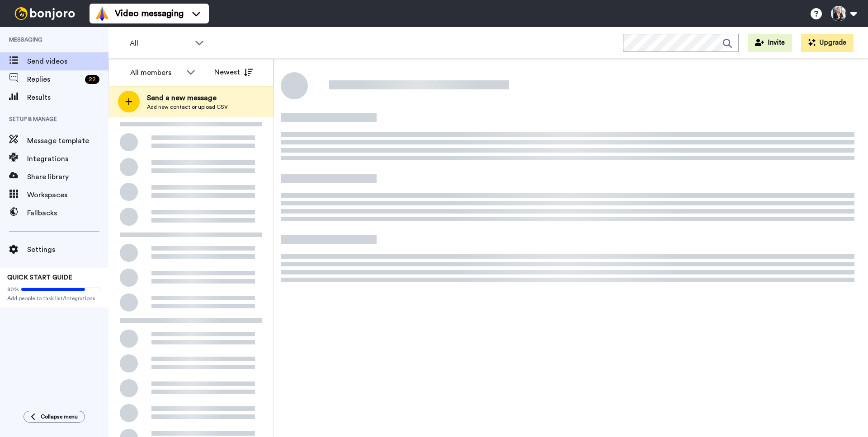 This screenshot has height=437, width=868. What do you see at coordinates (68, 213) in the screenshot?
I see `span: Fallbacks` at bounding box center [68, 213].